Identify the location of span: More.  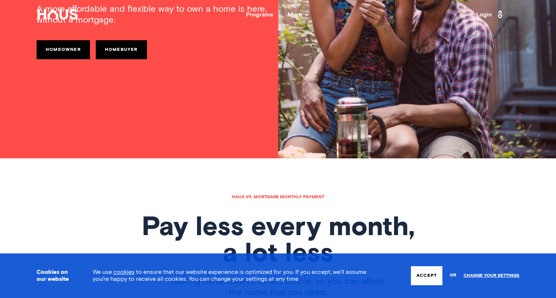
(298, 15).